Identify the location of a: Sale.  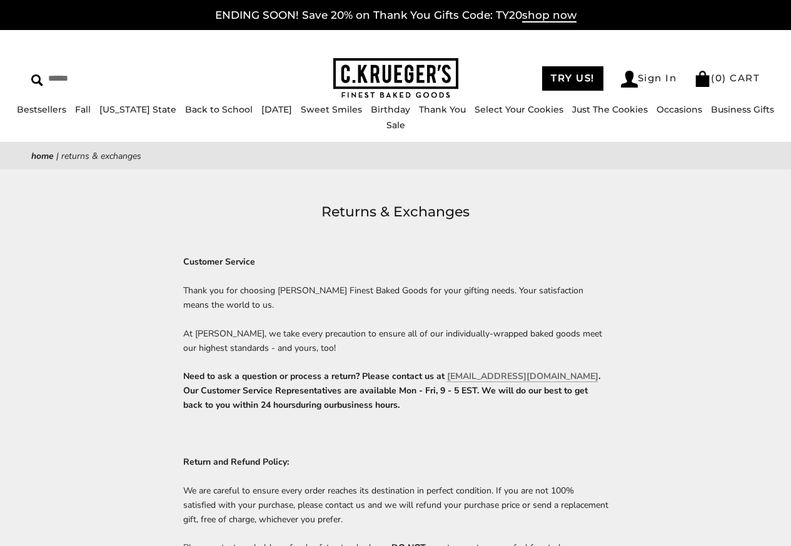
(396, 125).